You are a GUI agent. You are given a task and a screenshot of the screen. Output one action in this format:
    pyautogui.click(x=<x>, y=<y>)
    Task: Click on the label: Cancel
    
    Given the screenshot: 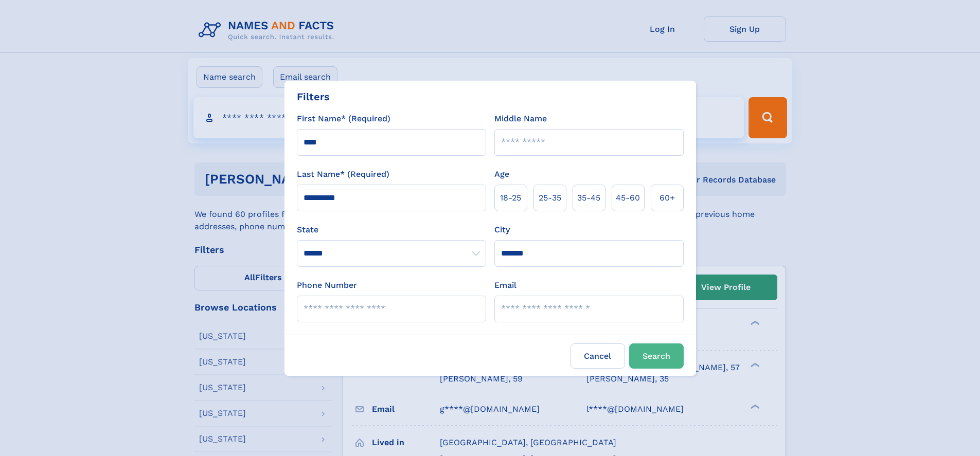 What is the action you would take?
    pyautogui.click(x=598, y=356)
    